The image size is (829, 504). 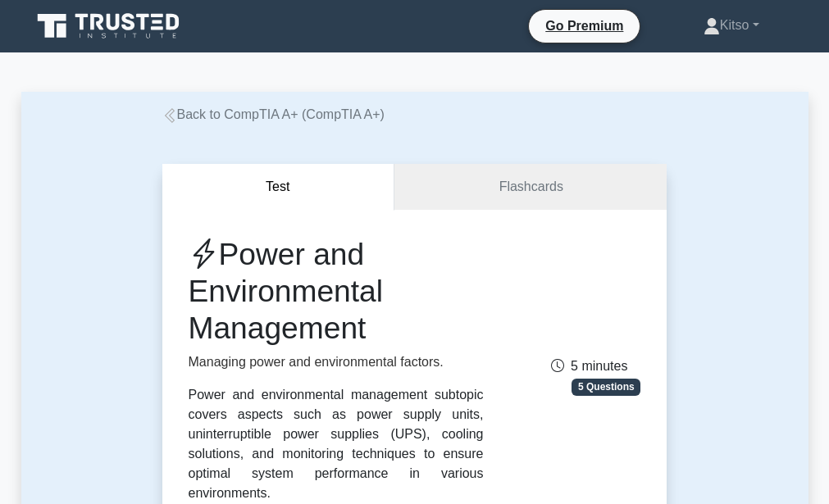 I want to click on a: Kitso, so click(x=732, y=26).